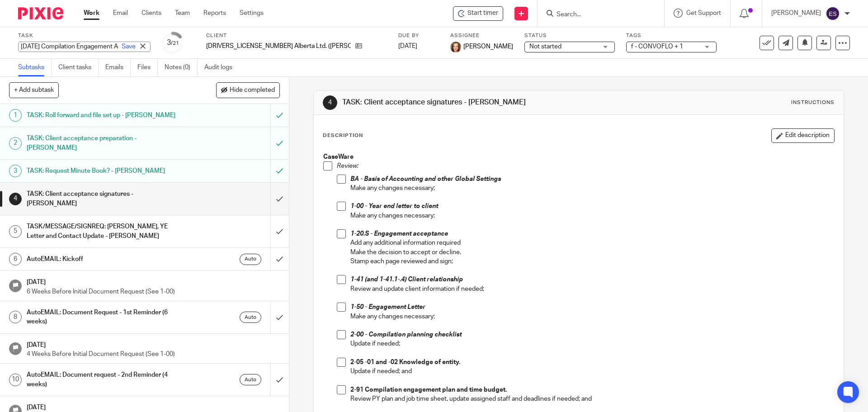 The width and height of the screenshot is (868, 412). What do you see at coordinates (118, 68) in the screenshot?
I see `a: Emails` at bounding box center [118, 68].